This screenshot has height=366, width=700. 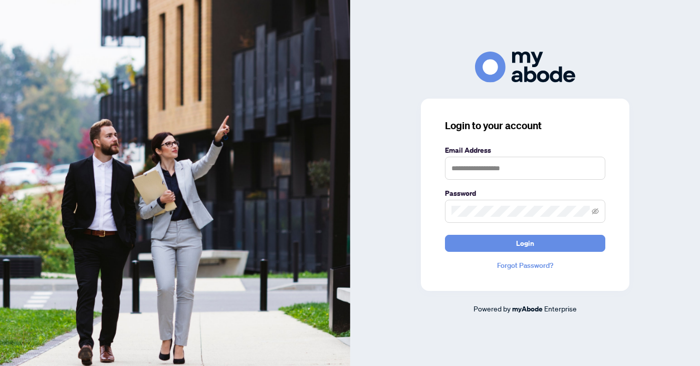 I want to click on button: Login, so click(x=525, y=244).